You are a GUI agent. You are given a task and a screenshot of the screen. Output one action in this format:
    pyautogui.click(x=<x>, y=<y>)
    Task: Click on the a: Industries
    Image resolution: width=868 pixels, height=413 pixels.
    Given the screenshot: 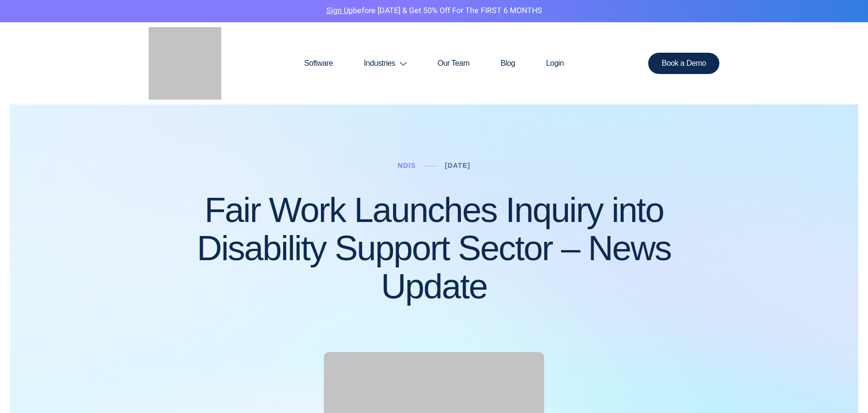 What is the action you would take?
    pyautogui.click(x=385, y=63)
    